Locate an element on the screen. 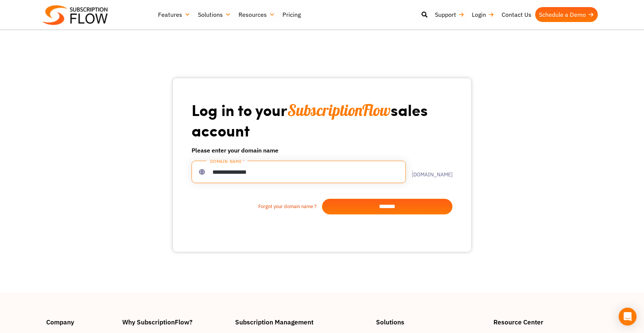  div: Open Intercom Messenger is located at coordinates (627, 317).